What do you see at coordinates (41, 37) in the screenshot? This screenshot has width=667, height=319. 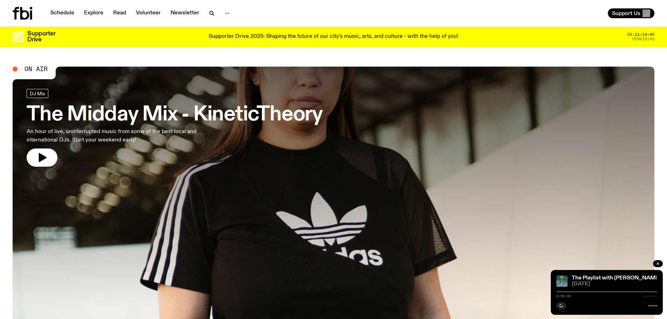 I see `h3: Supporter Drive` at bounding box center [41, 37].